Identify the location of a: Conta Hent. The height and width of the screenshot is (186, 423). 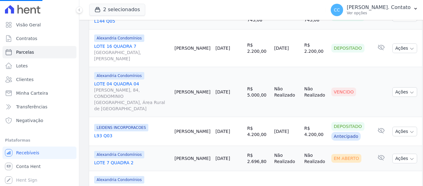
(39, 166).